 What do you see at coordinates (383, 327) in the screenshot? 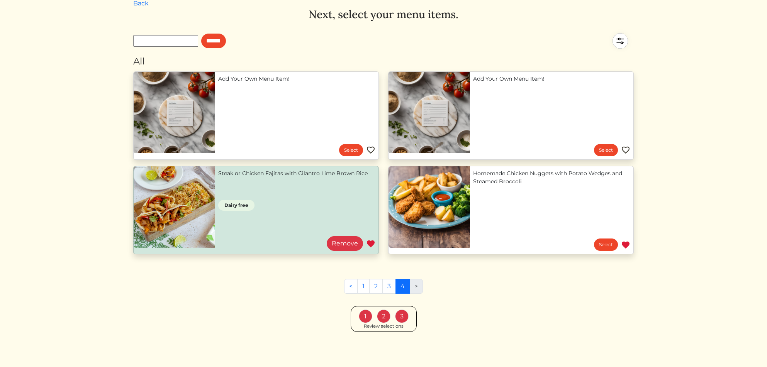
I see `div: Review selections` at bounding box center [383, 327].